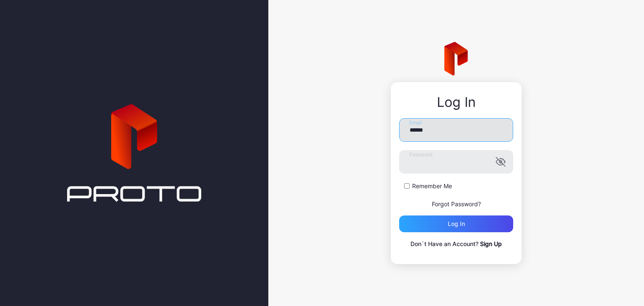 The width and height of the screenshot is (644, 306). Describe the element at coordinates (432, 186) in the screenshot. I see `label: Remember Me` at that location.